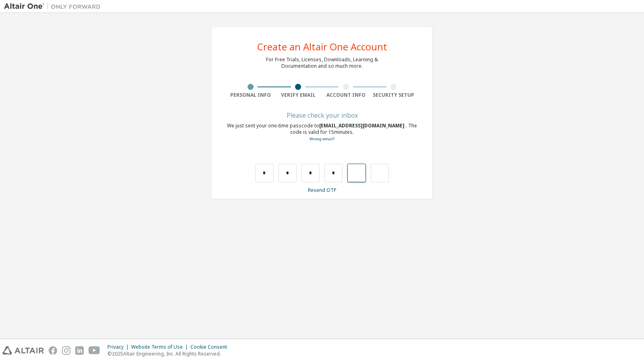 The width and height of the screenshot is (644, 362). What do you see at coordinates (211, 347) in the screenshot?
I see `div: Cookie Consent` at bounding box center [211, 347].